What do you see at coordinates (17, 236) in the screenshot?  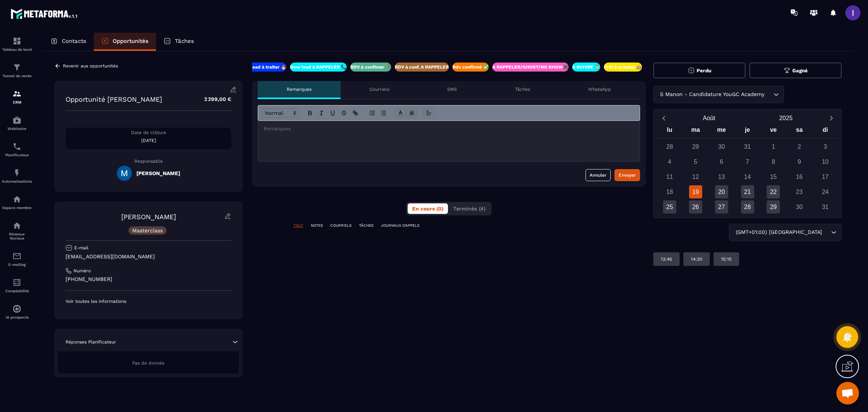 I see `p: Réseaux Sociaux` at bounding box center [17, 236].